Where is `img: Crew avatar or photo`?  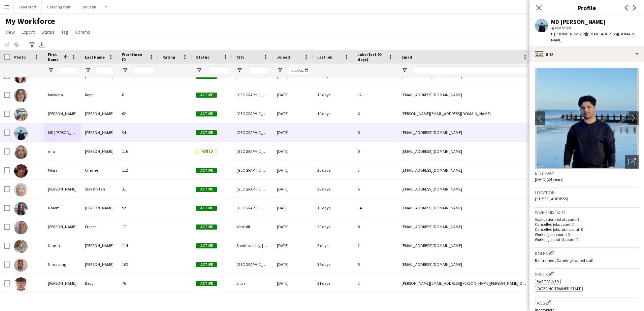
img: Crew avatar or photo is located at coordinates (587, 118).